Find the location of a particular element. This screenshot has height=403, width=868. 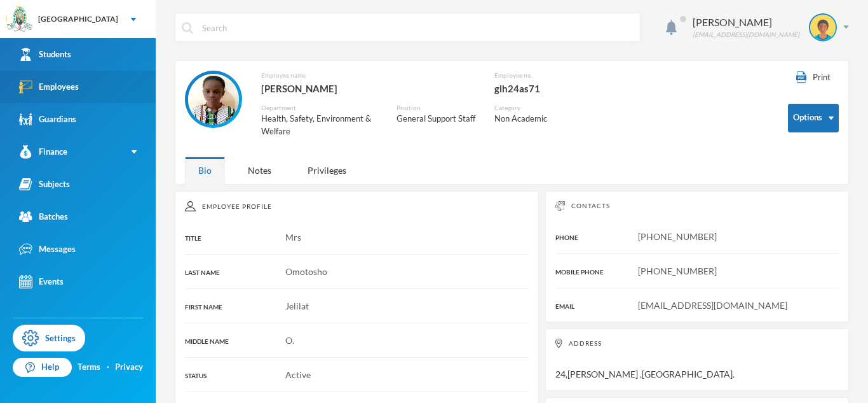

div: Privileges is located at coordinates (327, 170).